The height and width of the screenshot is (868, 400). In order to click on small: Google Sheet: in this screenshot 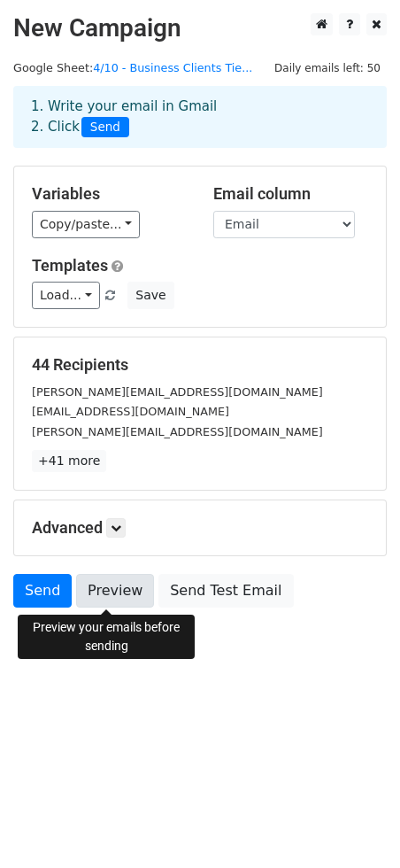, I will do `click(132, 68)`.